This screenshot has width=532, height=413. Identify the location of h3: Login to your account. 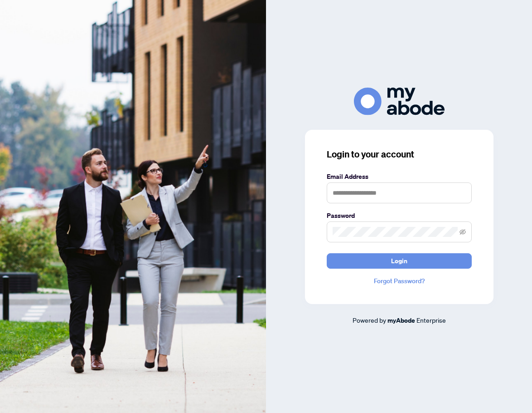
(399, 154).